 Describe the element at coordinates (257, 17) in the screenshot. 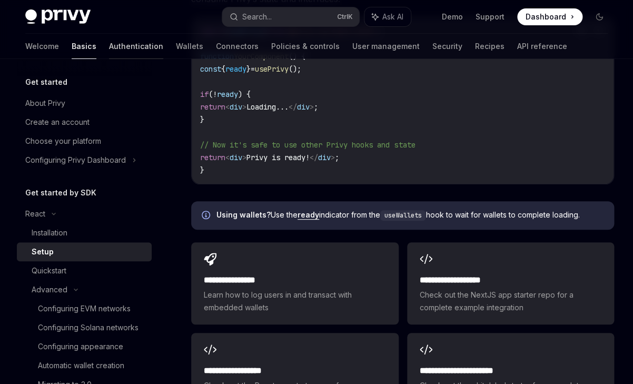

I see `div: Search...` at that location.